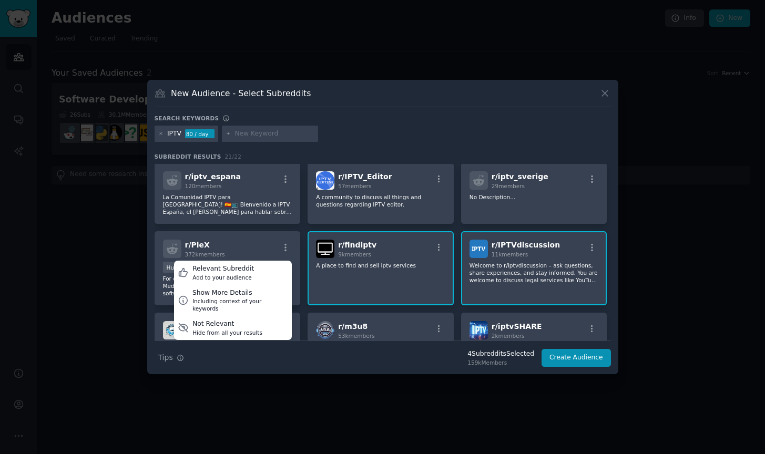  What do you see at coordinates (241, 93) in the screenshot?
I see `h3: New Audience - Select Subreddits` at bounding box center [241, 93].